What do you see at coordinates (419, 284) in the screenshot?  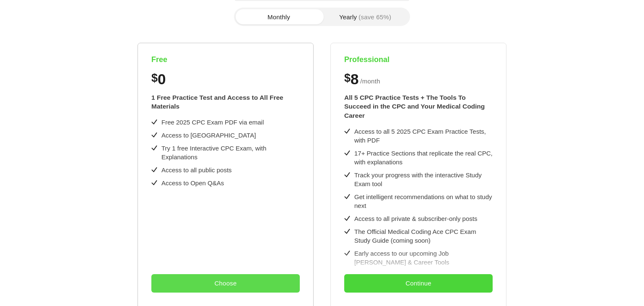 I see `button: Continue` at bounding box center [419, 284].